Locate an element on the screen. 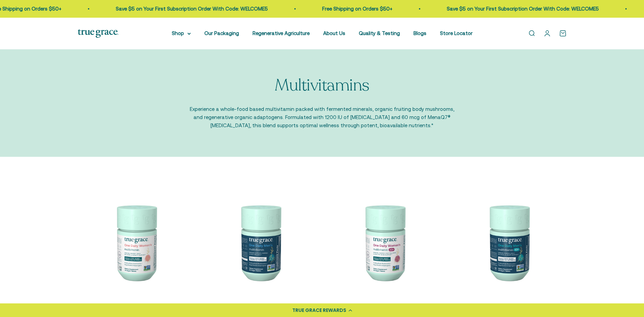 This screenshot has width=644, height=317. a: Our Packaging is located at coordinates (222, 33).